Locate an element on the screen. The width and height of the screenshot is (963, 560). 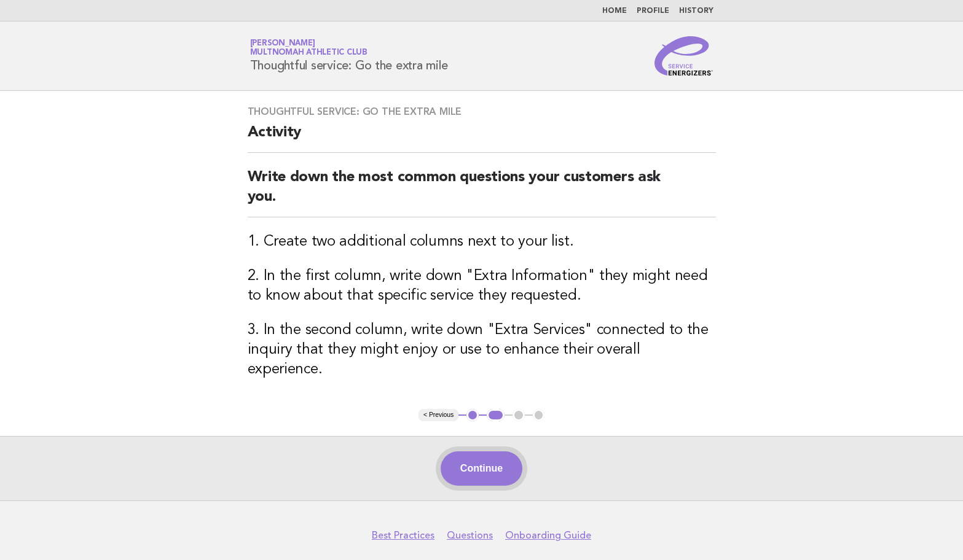
h3: 1. Create two additional columns next to your list. is located at coordinates (482, 242).